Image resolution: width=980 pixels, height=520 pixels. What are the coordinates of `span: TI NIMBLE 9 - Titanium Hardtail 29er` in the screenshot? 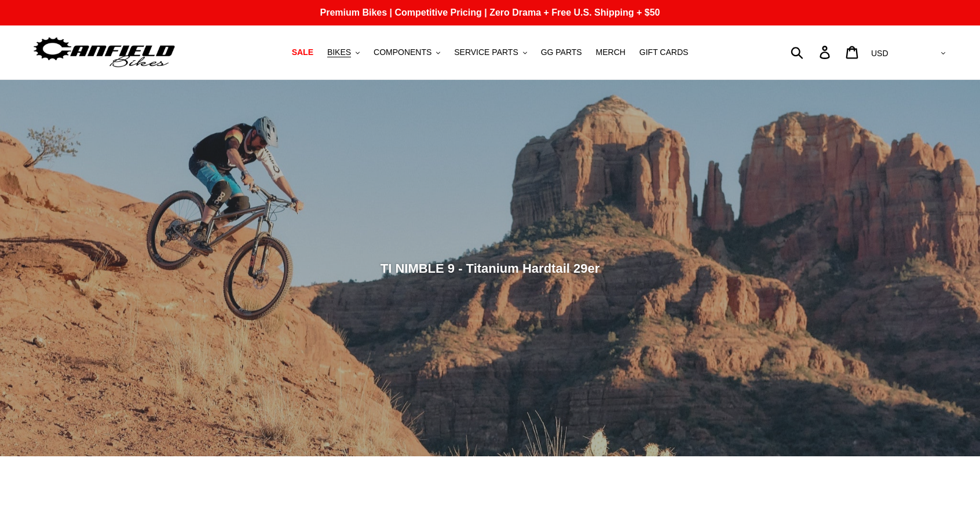 It's located at (490, 268).